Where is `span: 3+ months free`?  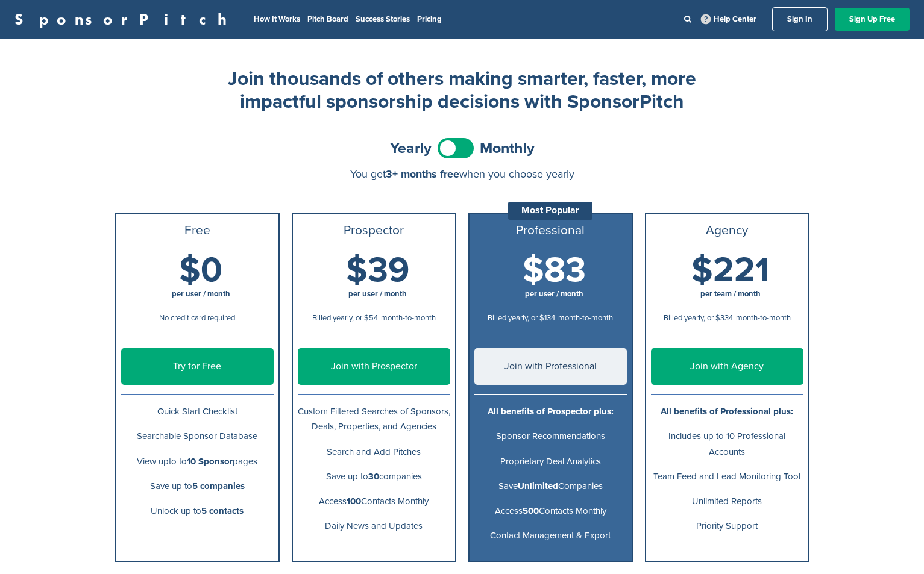 span: 3+ months free is located at coordinates (422, 174).